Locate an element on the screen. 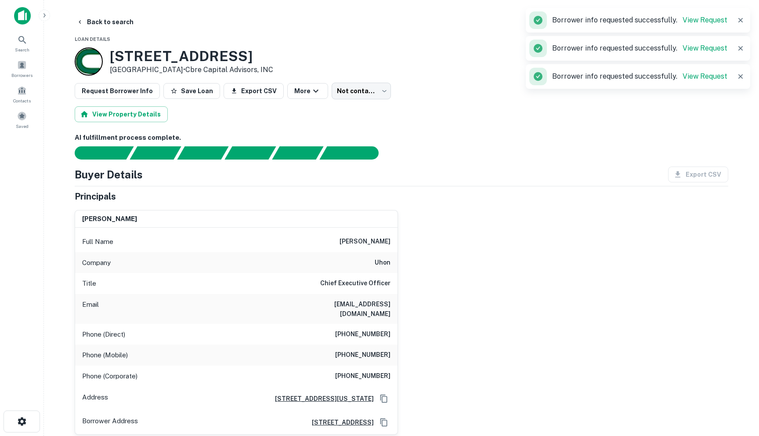 The image size is (759, 436). h5: Principals is located at coordinates (95, 196).